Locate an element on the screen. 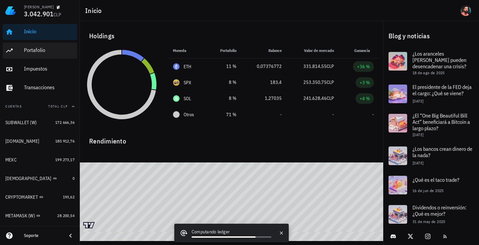 This screenshot has width=479, height=245. a: MEXC 199.273,17 is located at coordinates (40, 160).